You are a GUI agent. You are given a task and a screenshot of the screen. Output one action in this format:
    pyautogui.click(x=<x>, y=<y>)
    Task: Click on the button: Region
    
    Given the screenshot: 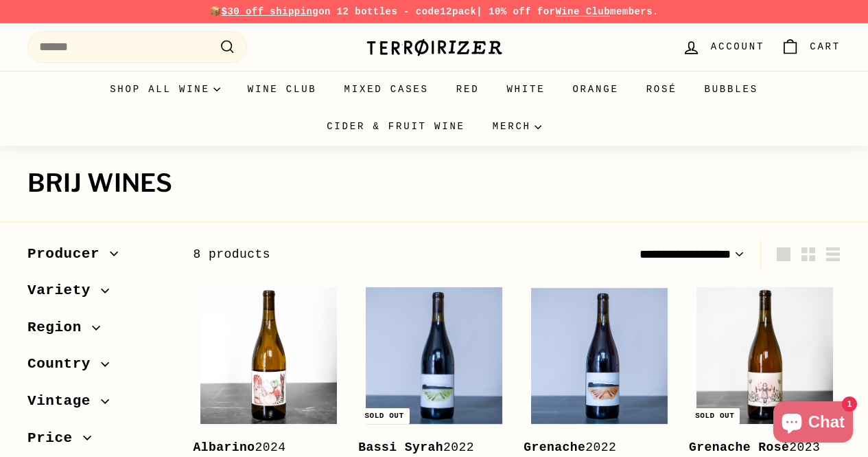 What is the action you would take?
    pyautogui.click(x=99, y=331)
    